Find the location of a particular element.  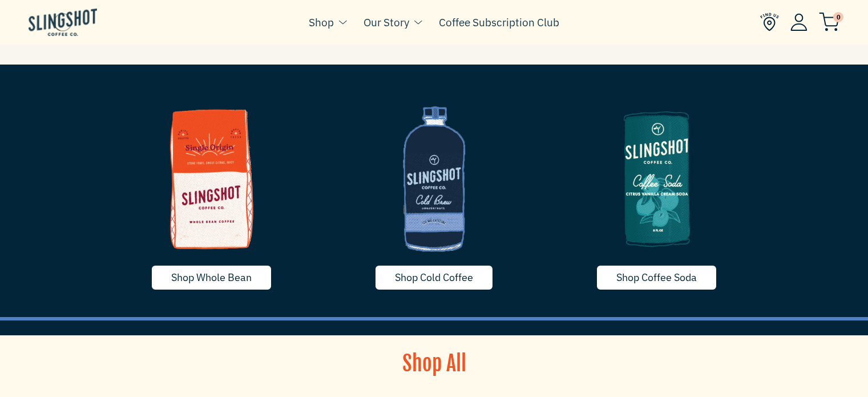

span: Shop Cold Coffee is located at coordinates (433, 277).